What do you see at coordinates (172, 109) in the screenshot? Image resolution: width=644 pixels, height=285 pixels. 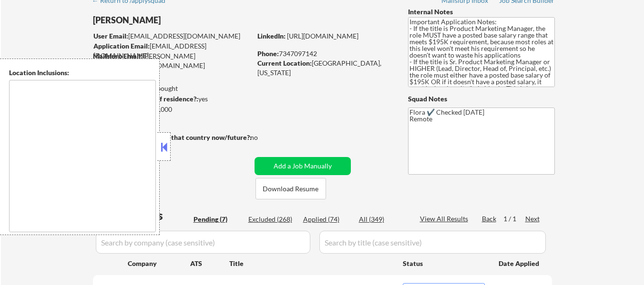 I see `div: $195,000` at bounding box center [172, 109].